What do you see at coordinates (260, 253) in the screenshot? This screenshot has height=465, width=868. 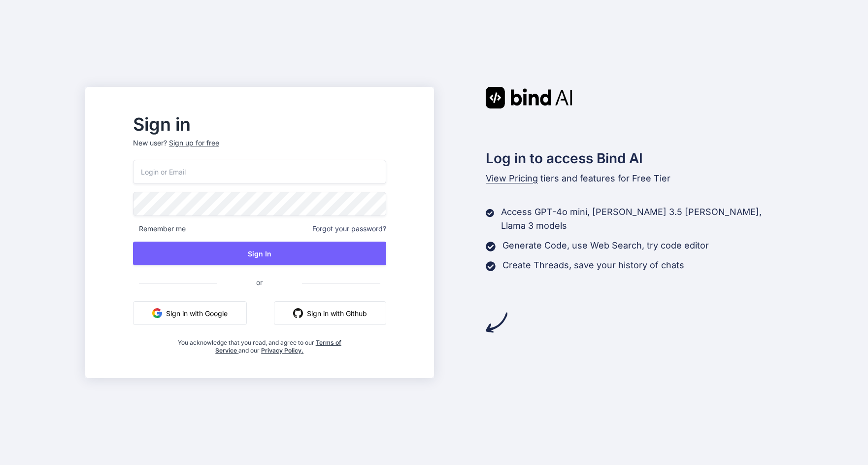 I see `button: Sign In` at bounding box center [260, 253].